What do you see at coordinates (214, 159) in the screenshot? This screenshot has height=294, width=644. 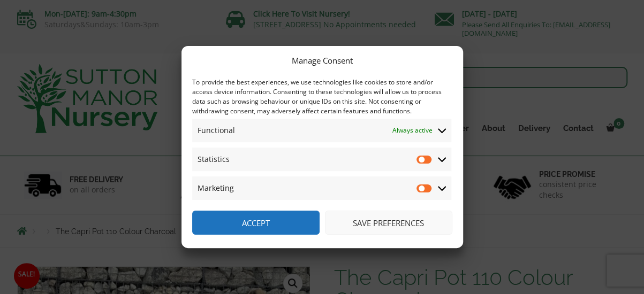 I see `span: Statistics` at bounding box center [214, 159].